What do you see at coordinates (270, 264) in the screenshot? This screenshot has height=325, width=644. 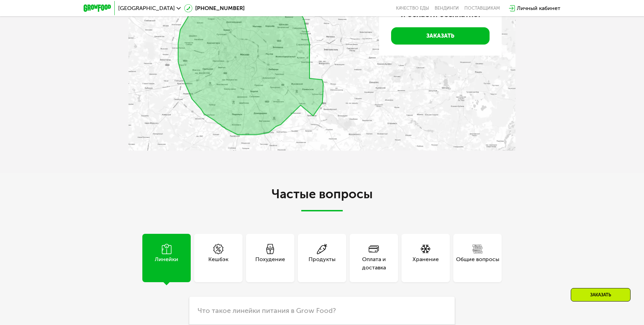 I see `div: Похудение` at bounding box center [270, 264].